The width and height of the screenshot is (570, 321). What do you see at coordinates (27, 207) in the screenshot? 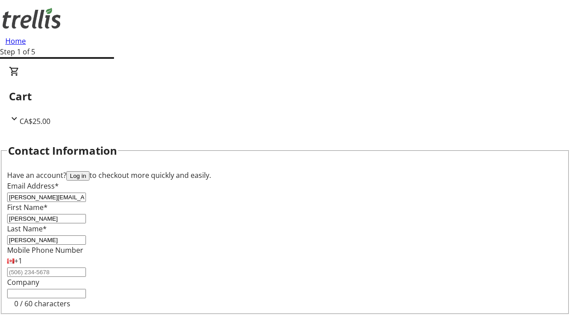
I see `label: First Name*` at bounding box center [27, 207].